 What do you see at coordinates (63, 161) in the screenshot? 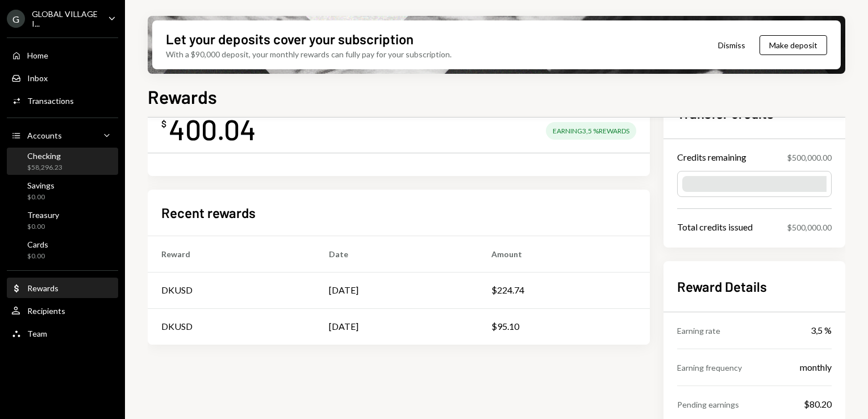
I see `a: Checking$58,296.23` at bounding box center [63, 161].